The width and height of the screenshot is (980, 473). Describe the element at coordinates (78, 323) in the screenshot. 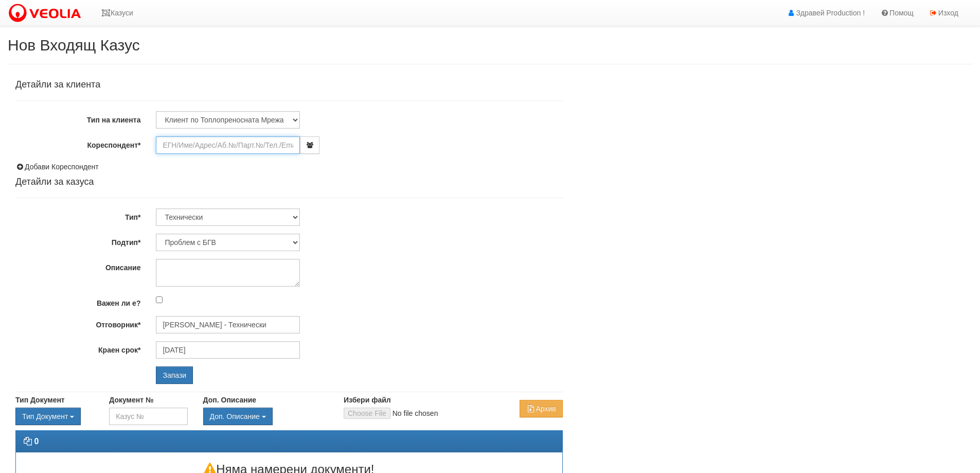

I see `label: Отговорник*` at that location.